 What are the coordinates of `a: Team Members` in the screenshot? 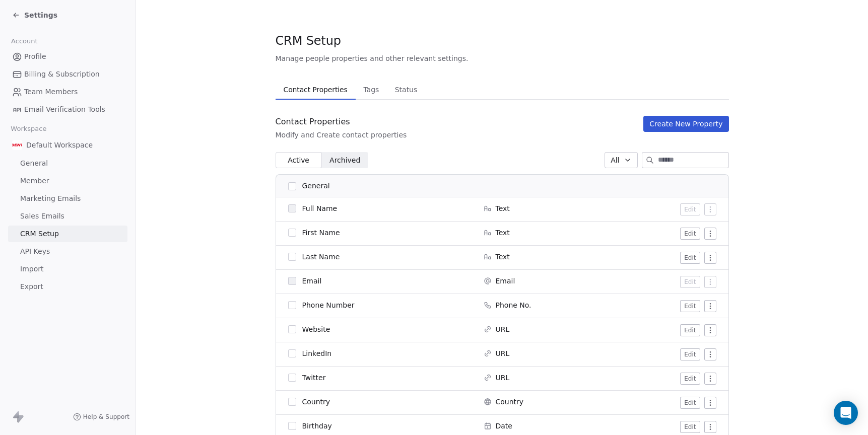 It's located at (68, 91).